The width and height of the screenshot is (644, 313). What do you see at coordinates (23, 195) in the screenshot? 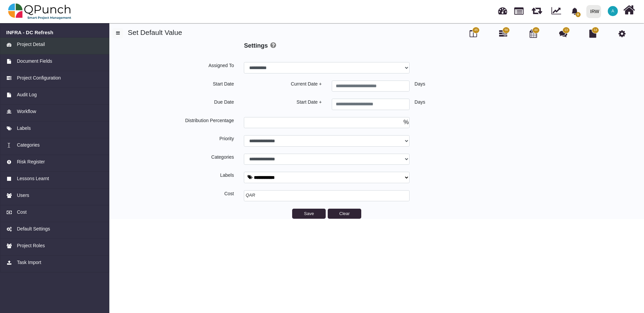
I see `span: Users` at bounding box center [23, 195].